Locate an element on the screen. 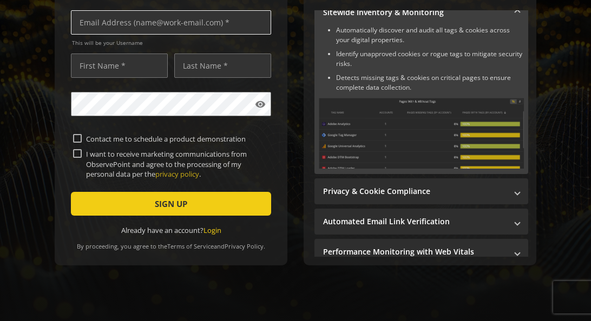  a: Login is located at coordinates (212, 231).